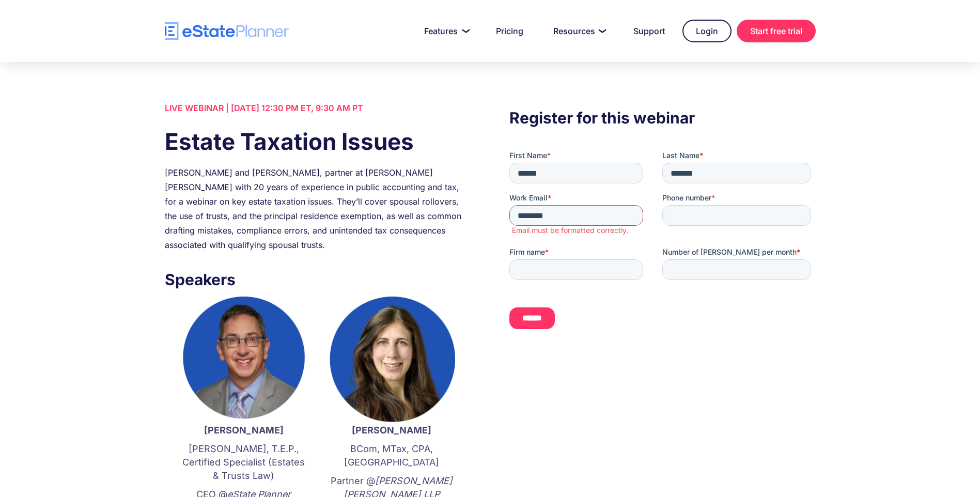  Describe the element at coordinates (648, 31) in the screenshot. I see `a: Support` at that location.